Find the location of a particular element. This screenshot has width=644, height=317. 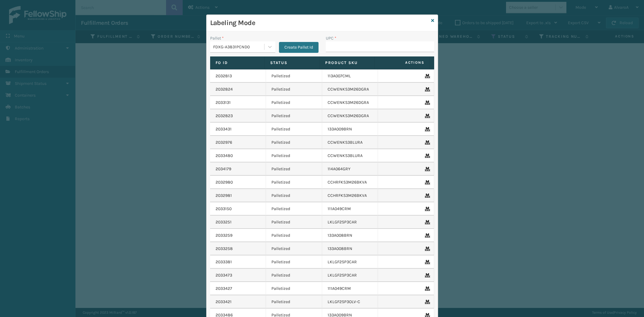

a: 2034179 is located at coordinates (224, 169).